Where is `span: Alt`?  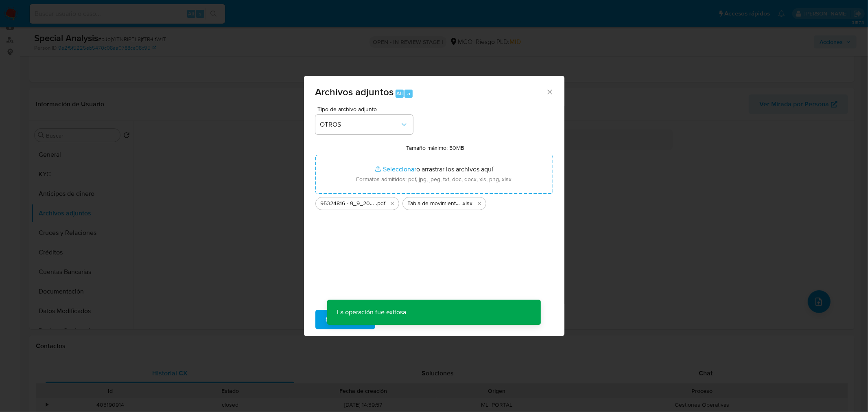
span: Alt is located at coordinates (400, 93).